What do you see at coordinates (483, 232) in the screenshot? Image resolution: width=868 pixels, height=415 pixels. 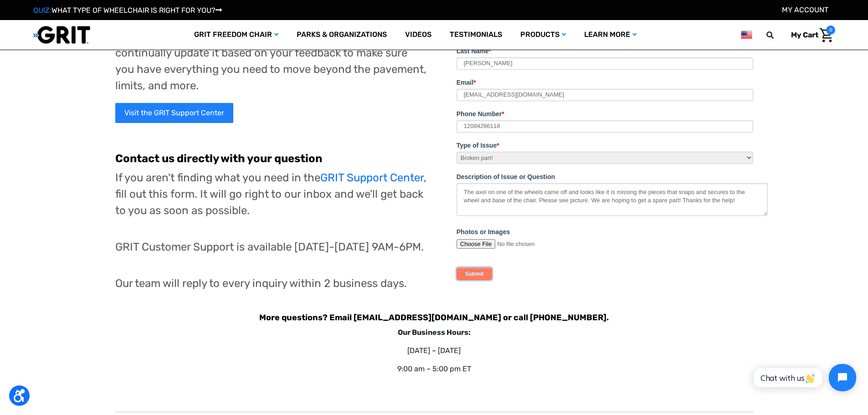 I see `span: Photos or Images` at bounding box center [483, 232].